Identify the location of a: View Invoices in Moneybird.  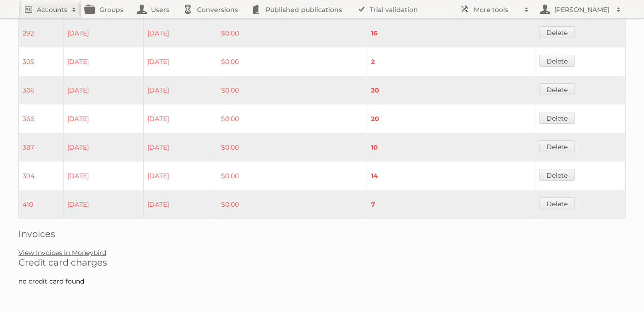
(62, 253).